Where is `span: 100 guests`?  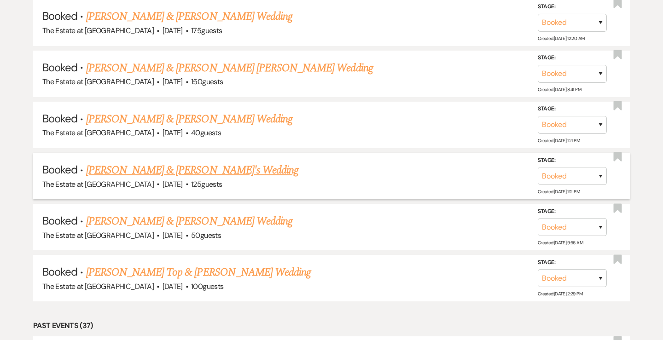 span: 100 guests is located at coordinates (207, 286).